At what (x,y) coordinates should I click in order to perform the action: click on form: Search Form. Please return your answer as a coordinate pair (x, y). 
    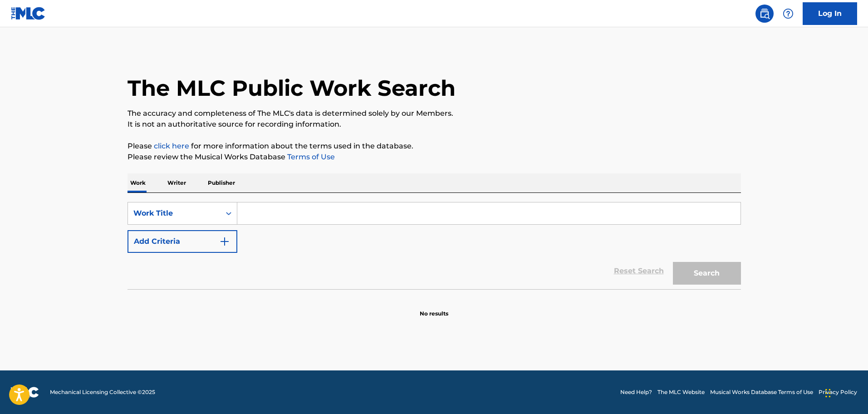
    Looking at the image, I should click on (434, 246).